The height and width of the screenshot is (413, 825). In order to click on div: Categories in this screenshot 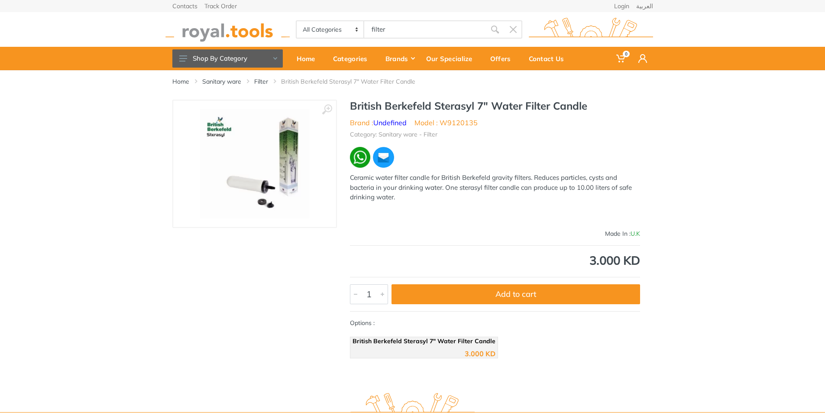, I will do `click(353, 58)`.